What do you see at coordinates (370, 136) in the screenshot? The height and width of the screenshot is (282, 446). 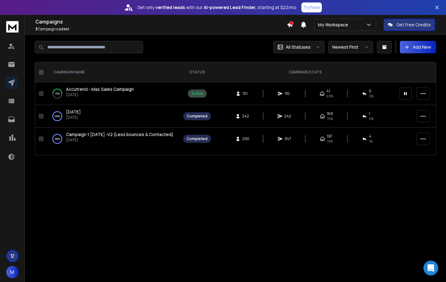 I see `span: 4` at bounding box center [370, 136].